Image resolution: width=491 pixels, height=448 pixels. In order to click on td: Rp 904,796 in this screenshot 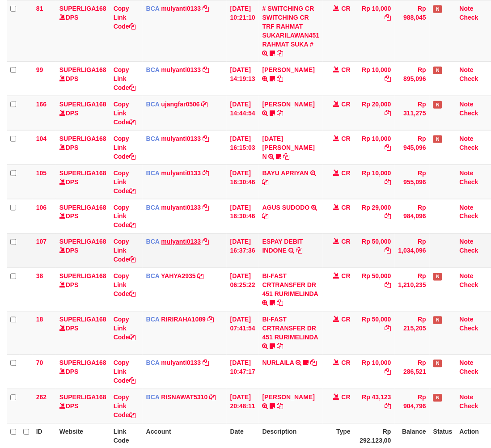, I will do `click(412, 406)`.